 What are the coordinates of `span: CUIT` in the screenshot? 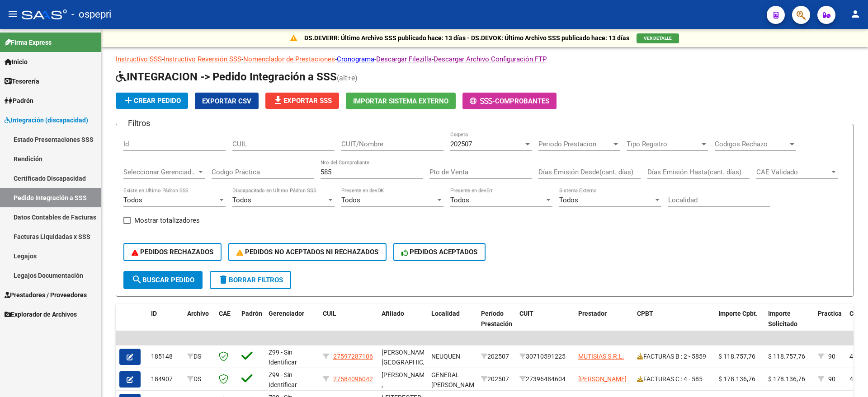 It's located at (526, 314).